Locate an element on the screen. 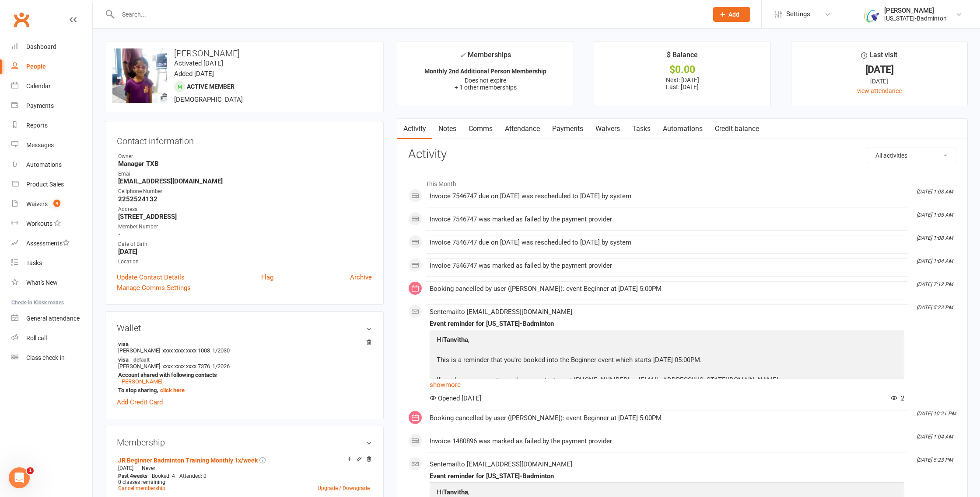  strong: visa is located at coordinates (243, 344).